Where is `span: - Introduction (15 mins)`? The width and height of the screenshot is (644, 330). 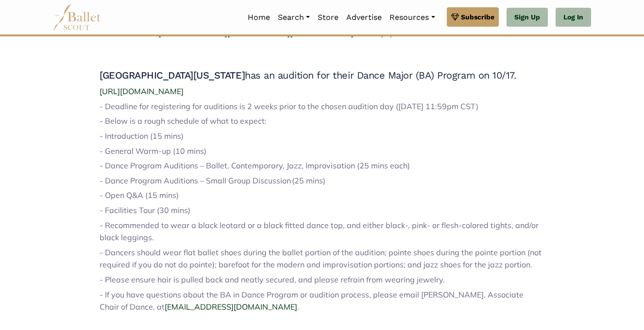
span: - Introduction (15 mins) is located at coordinates (141, 136).